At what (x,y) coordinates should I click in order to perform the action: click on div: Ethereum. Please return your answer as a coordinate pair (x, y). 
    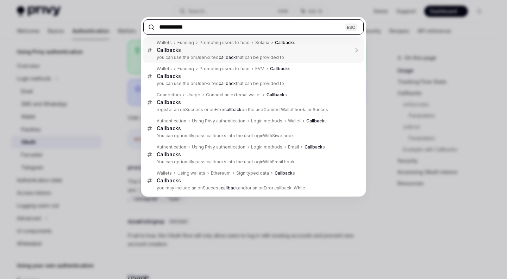
    Looking at the image, I should click on (221, 173).